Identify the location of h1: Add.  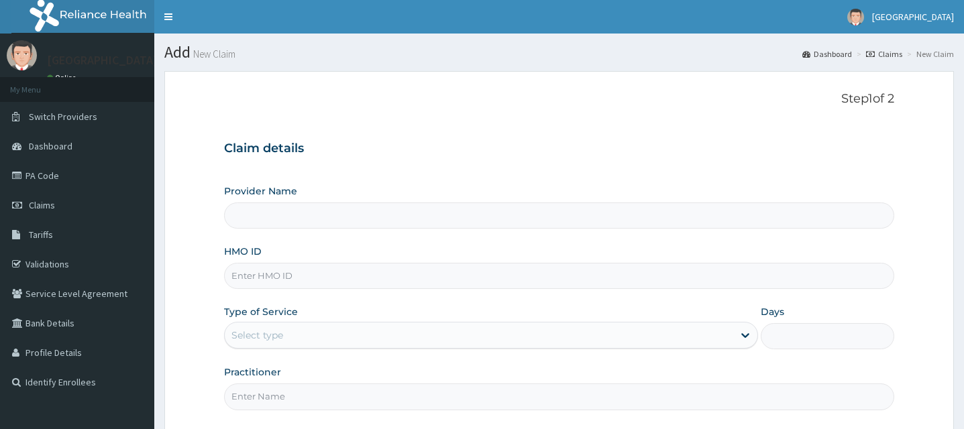
(559, 52).